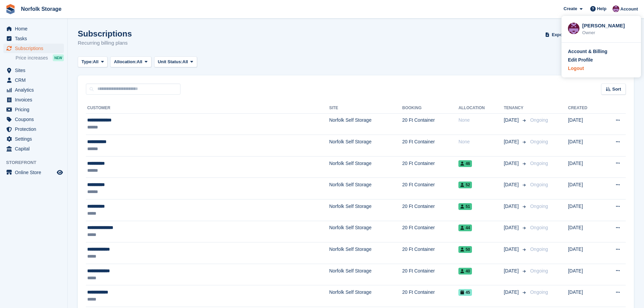 The width and height of the screenshot is (644, 308). Describe the element at coordinates (576, 68) in the screenshot. I see `div: Logout` at that location.